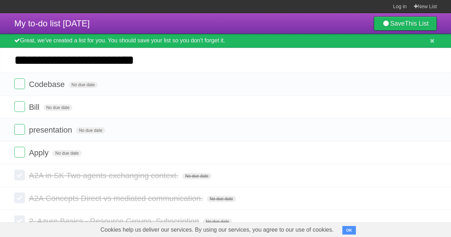 The image size is (451, 237). What do you see at coordinates (417, 24) in the screenshot?
I see `b: This List` at bounding box center [417, 24].